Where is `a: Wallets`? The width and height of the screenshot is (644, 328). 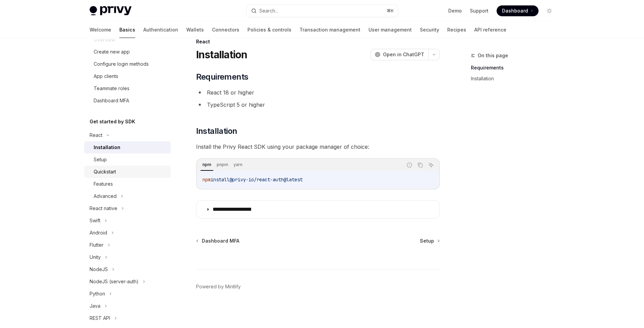 a: Wallets is located at coordinates (195, 30).